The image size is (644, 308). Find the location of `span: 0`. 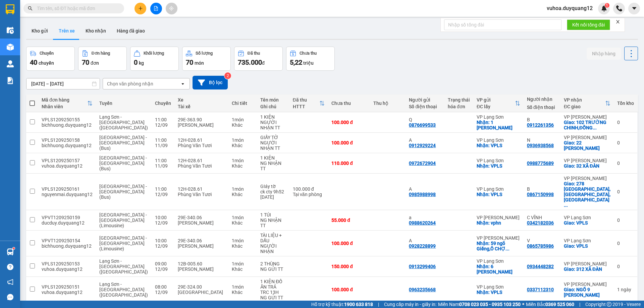

span: 0 is located at coordinates (136, 62).